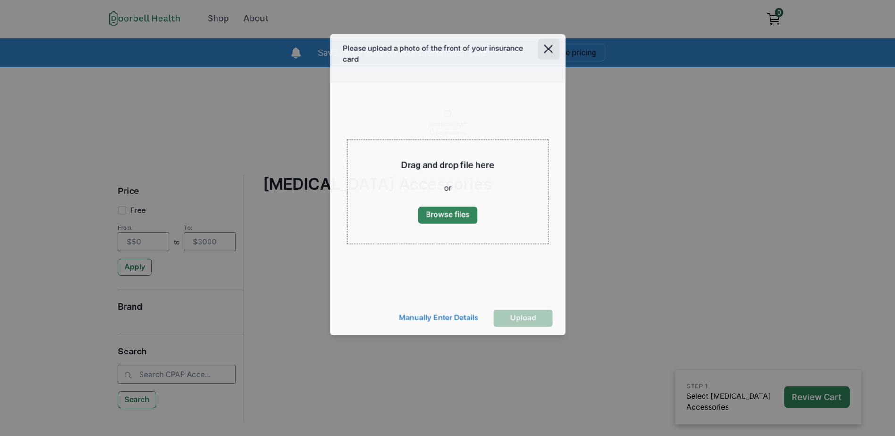  What do you see at coordinates (438, 318) in the screenshot?
I see `button: Manually Enter Details` at bounding box center [438, 318].